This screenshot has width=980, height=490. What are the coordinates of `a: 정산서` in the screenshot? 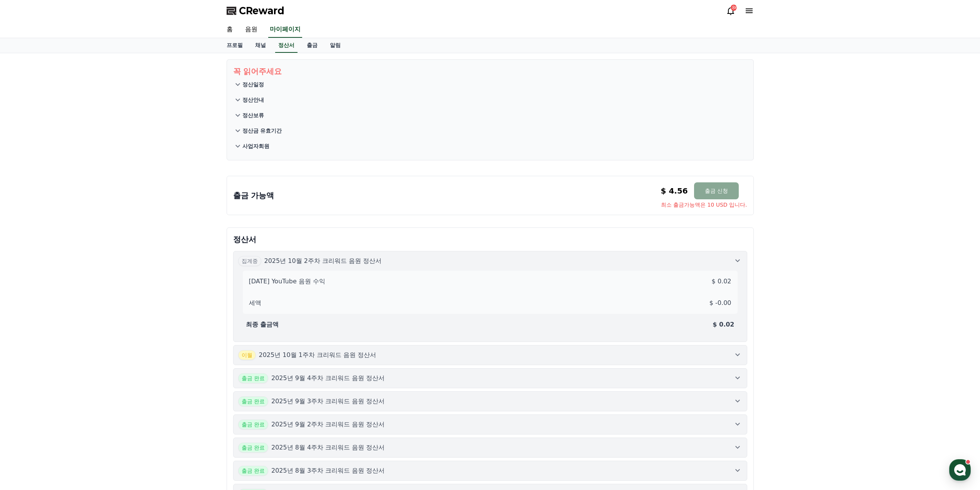 It's located at (287, 45).